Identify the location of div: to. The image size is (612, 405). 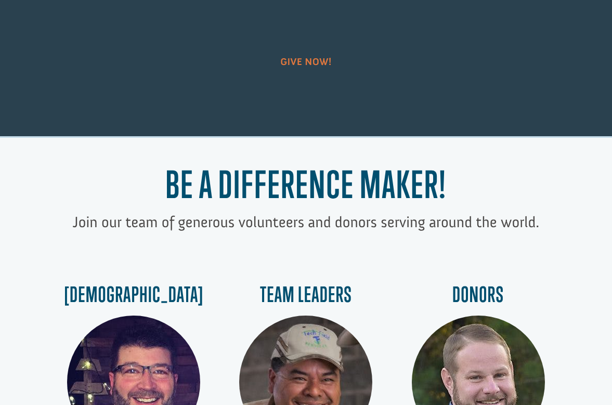
(81, 36).